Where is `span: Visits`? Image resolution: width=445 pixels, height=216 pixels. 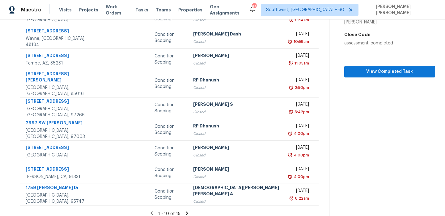
span: Visits is located at coordinates (65, 10).